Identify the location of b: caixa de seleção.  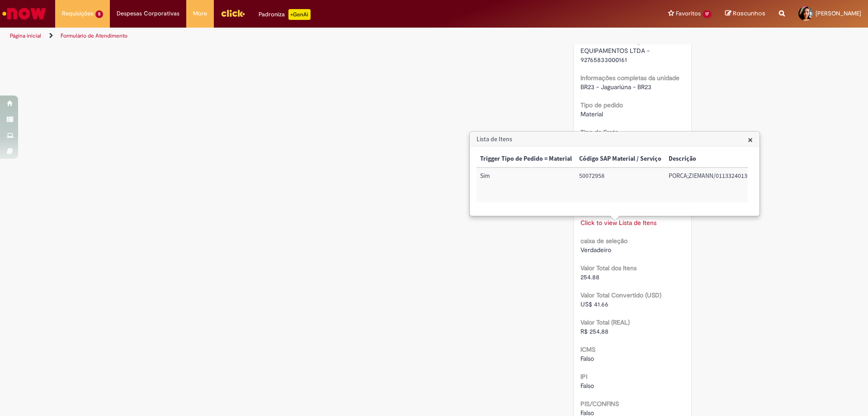
(604, 241).